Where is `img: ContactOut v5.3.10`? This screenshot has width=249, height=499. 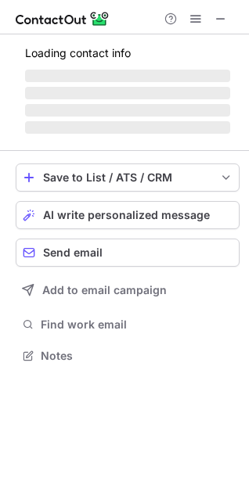
img: ContactOut v5.3.10 is located at coordinates (63, 19).